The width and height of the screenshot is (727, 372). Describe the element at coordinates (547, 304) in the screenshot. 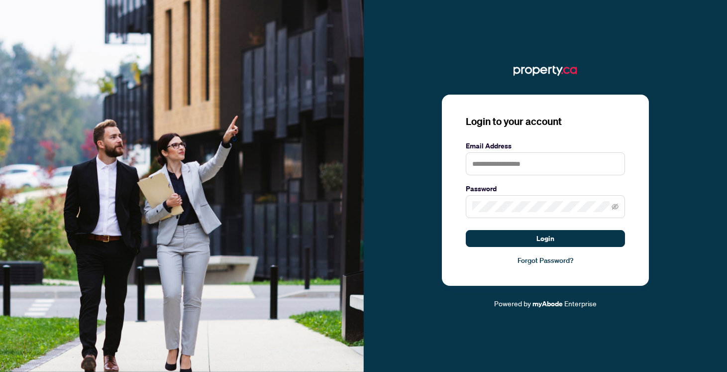

I see `a: myAbode` at that location.